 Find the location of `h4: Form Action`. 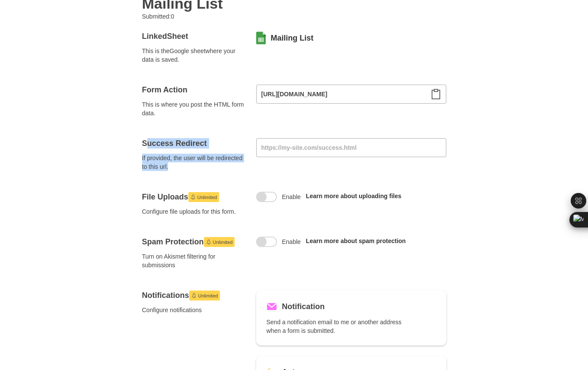

h4: Form Action is located at coordinates (194, 90).